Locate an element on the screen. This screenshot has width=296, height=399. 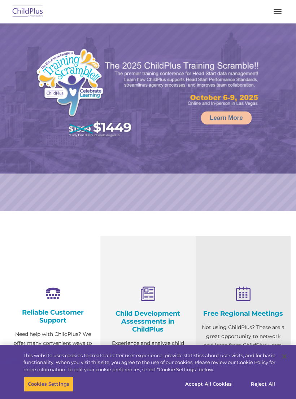
p: Not using ChildPlus? These are a great opportunity to network and learn from ChildPlus users. Fin... is located at coordinates (243, 345).